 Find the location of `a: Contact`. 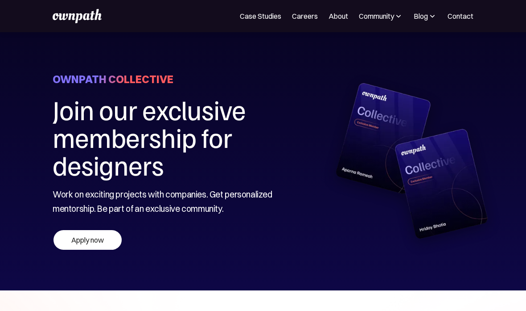

a: Contact is located at coordinates (461, 16).